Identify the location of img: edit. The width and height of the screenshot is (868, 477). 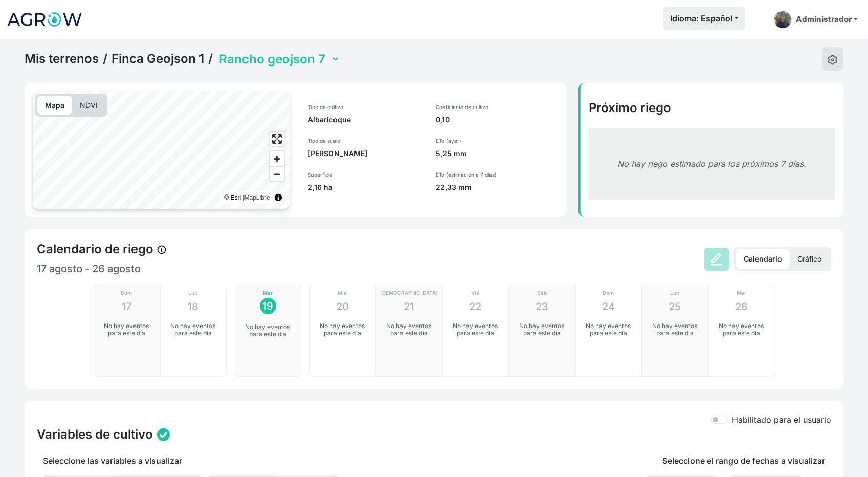
(833, 60).